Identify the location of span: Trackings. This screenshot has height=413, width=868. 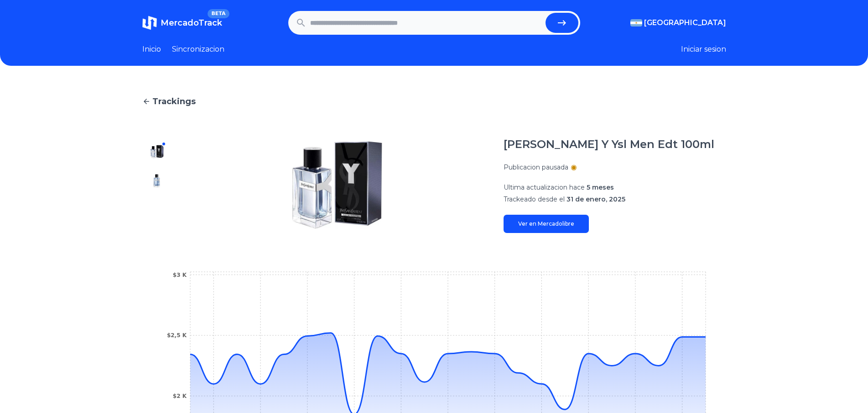
(174, 102).